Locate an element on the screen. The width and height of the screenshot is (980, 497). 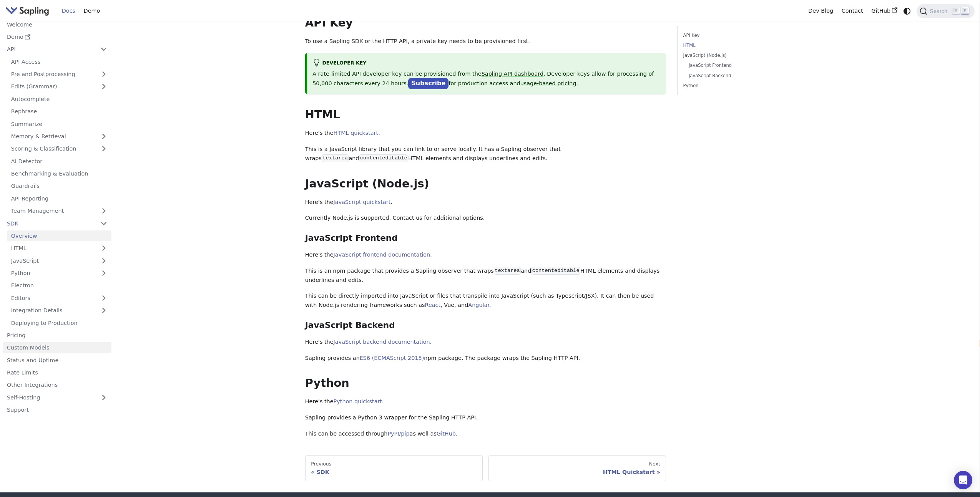
button: Switch between dark and light mode (currently system mode) is located at coordinates (907, 11).